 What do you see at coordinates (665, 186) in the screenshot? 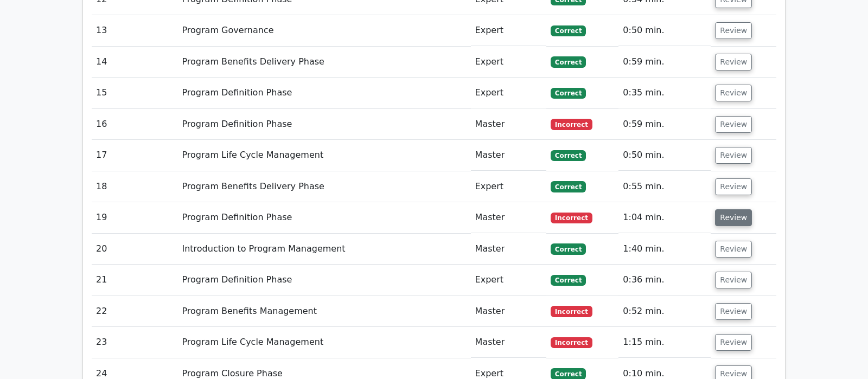
I see `td: 0:55 min.` at bounding box center [665, 186].